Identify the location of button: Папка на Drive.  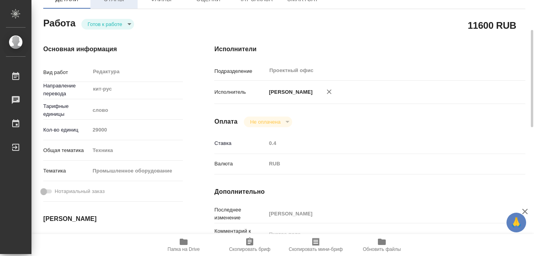
(184, 245).